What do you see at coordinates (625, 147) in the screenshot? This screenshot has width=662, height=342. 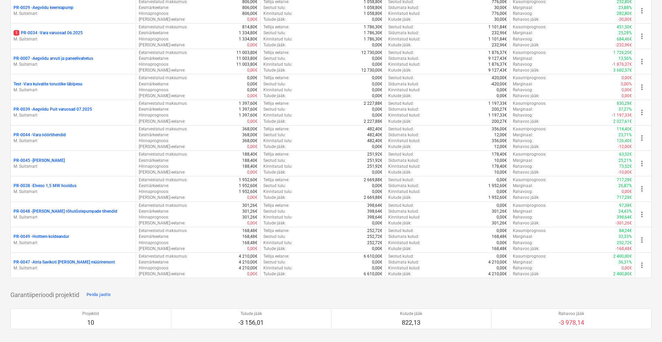 I see `p: -12,00€` at bounding box center [625, 147].